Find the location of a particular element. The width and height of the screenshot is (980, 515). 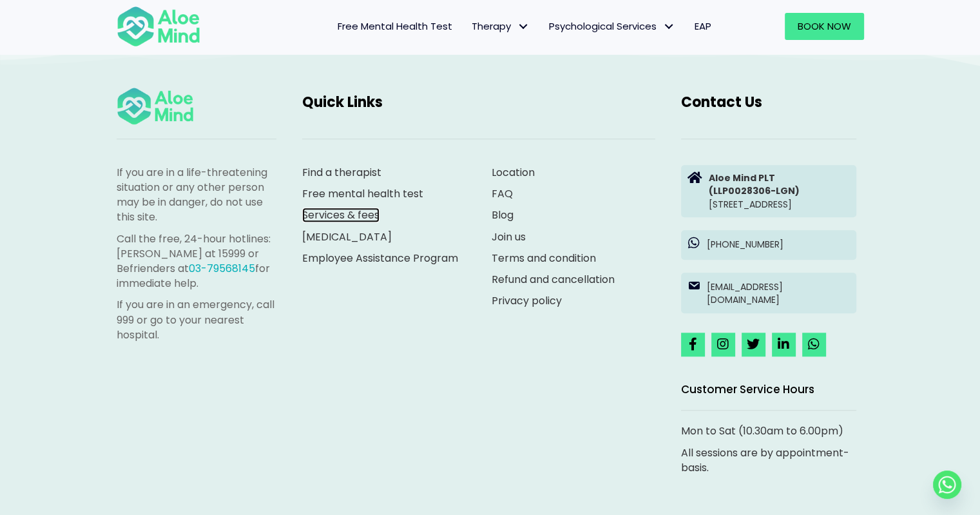

a: Blog is located at coordinates (502, 214).